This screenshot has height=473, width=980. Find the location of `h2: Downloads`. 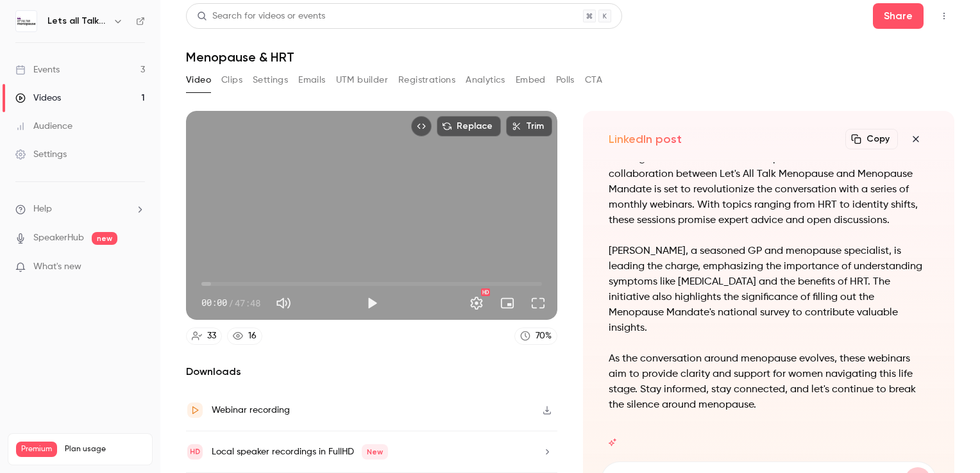

h2: Downloads is located at coordinates (371, 372).